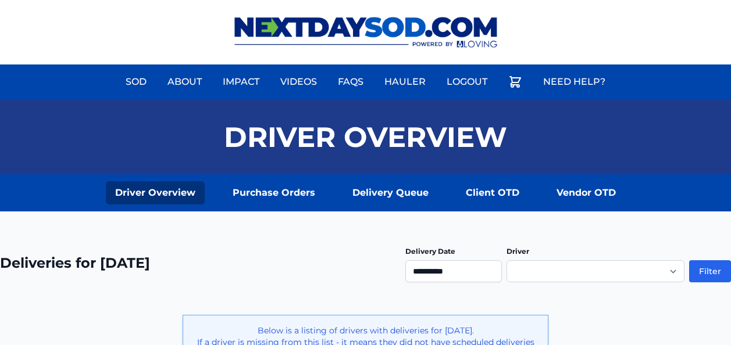 The width and height of the screenshot is (731, 345). What do you see at coordinates (390, 193) in the screenshot?
I see `a: Delivery Queue` at bounding box center [390, 193].